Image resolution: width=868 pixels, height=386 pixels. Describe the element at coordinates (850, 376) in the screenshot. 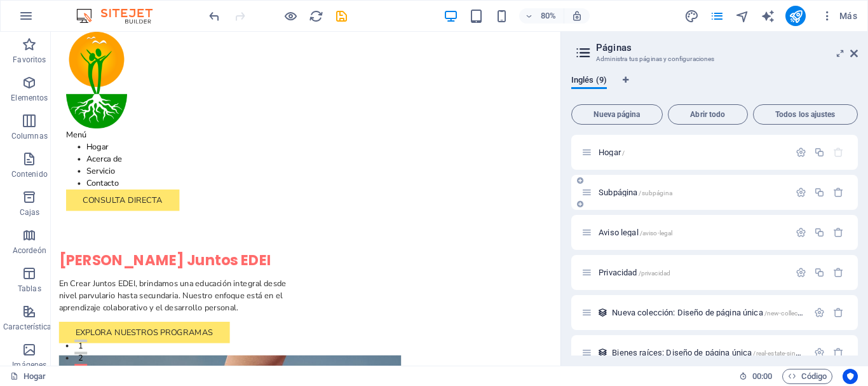

I see `button: Centrados en el usuario` at that location.